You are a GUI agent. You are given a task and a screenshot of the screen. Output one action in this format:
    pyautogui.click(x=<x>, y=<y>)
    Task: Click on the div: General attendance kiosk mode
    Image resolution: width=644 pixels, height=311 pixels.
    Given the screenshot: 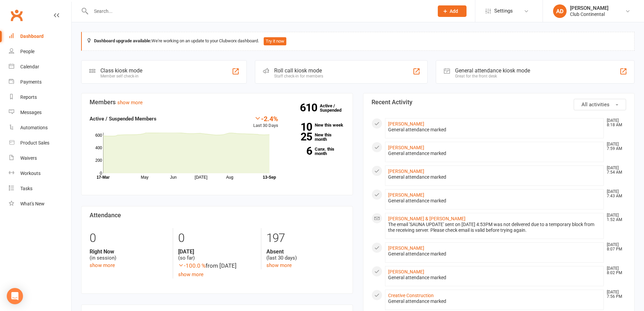 What is the action you would take?
    pyautogui.click(x=493, y=70)
    